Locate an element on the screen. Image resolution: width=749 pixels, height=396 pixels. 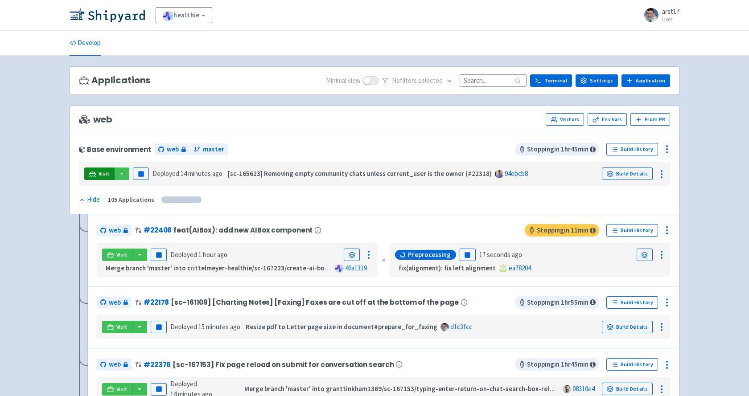
div: Base environment is located at coordinates (115, 149).